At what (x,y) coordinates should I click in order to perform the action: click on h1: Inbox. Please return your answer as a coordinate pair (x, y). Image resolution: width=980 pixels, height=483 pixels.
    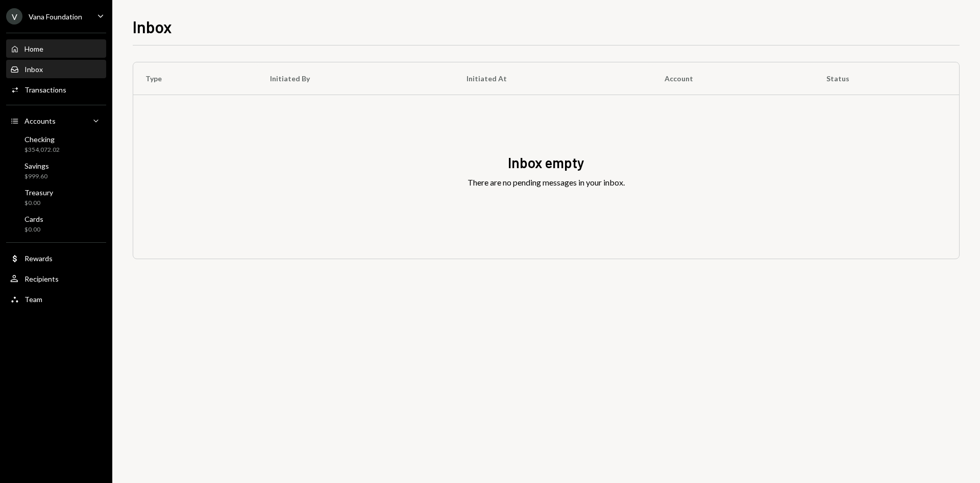
    Looking at the image, I should click on (152, 27).